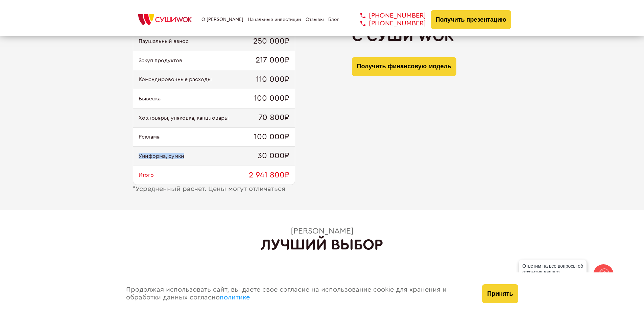 The height and width of the screenshot is (315, 644). Describe the element at coordinates (470, 20) in the screenshot. I see `button: Получить презентацию` at that location.